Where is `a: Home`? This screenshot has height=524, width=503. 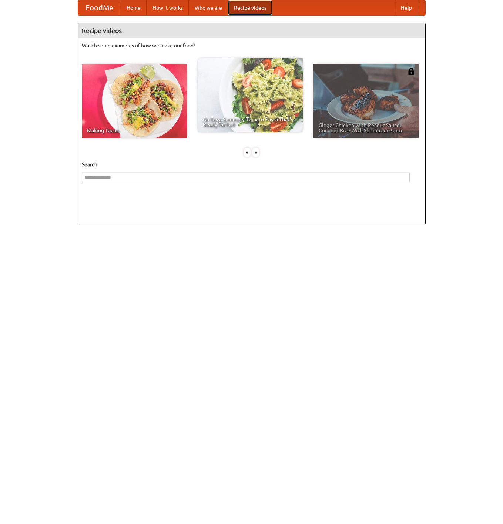
a: Home is located at coordinates (134, 8).